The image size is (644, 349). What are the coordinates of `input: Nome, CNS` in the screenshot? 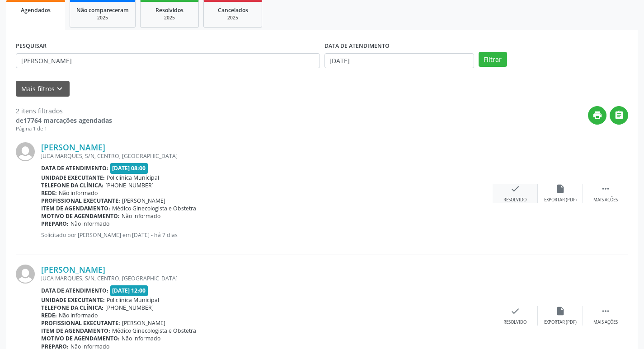 It's located at (168, 61).